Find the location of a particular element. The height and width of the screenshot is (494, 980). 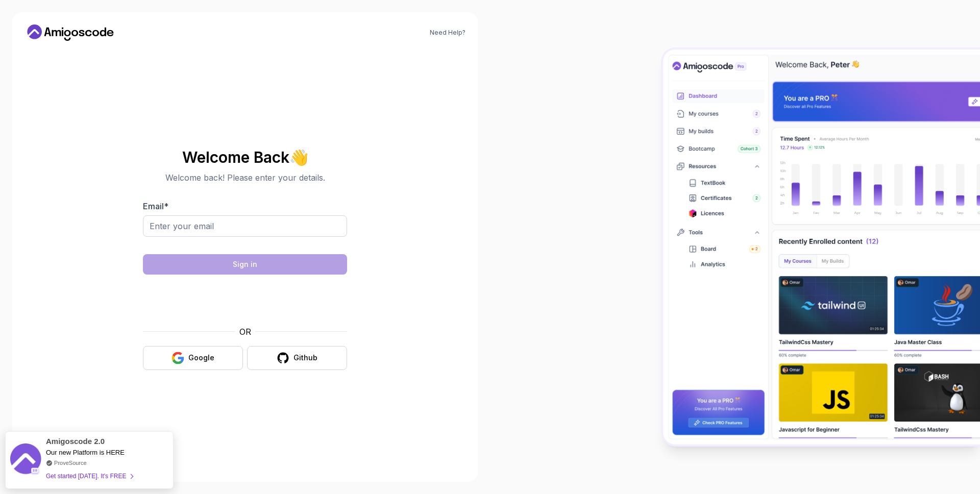

span: Our new Platform is HERE is located at coordinates (84, 452).